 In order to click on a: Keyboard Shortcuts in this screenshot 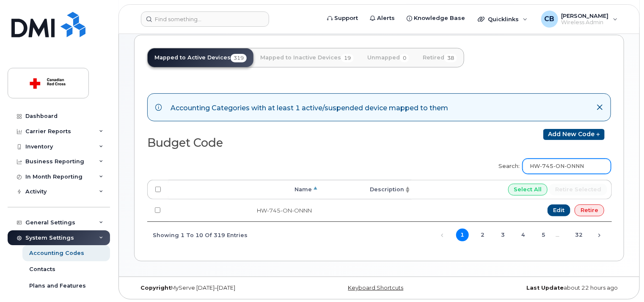, I will do `click(376, 287)`.